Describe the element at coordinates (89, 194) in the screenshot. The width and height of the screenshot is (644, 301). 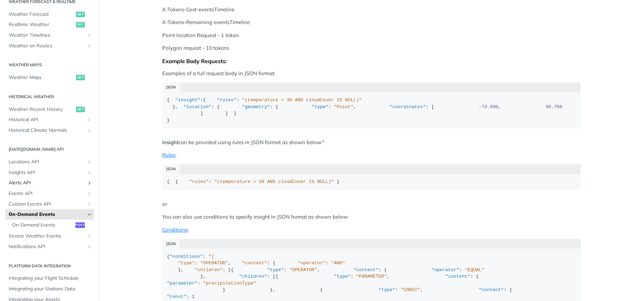
I see `button: Show subpages for Events API` at that location.